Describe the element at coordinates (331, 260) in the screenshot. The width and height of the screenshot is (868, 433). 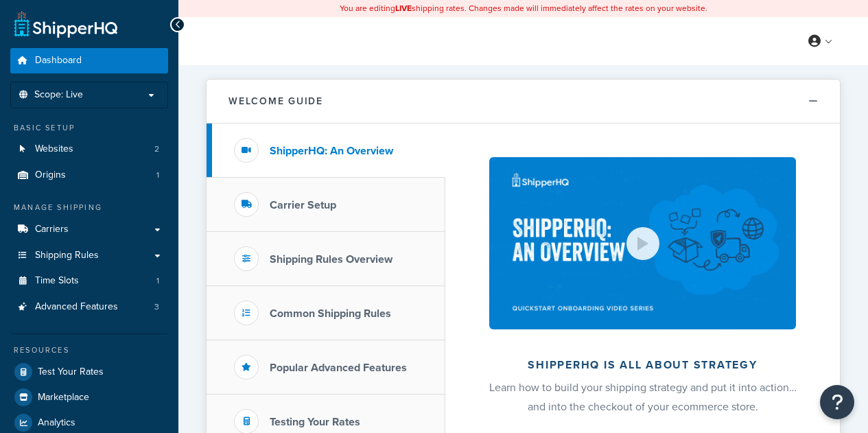
I see `h3: Shipping Rules Overview` at that location.